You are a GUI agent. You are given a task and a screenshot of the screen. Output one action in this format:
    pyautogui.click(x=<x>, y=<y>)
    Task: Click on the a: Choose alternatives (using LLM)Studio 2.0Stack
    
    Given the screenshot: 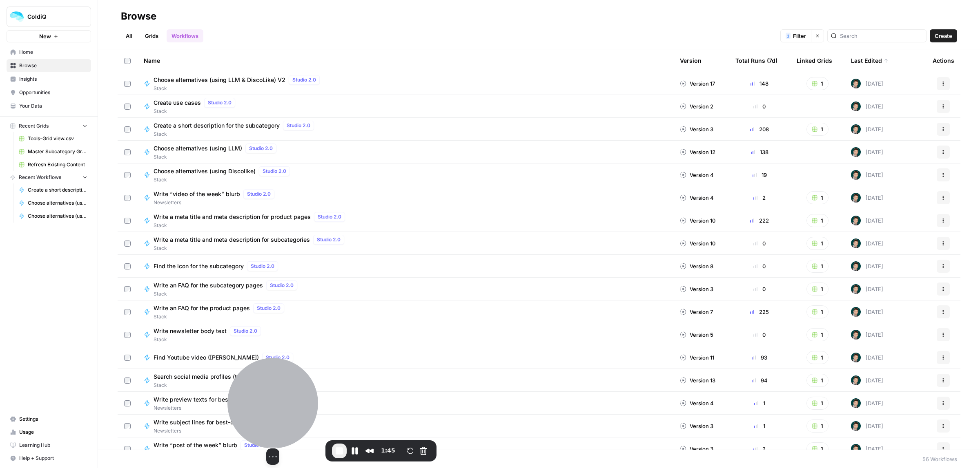 What is the action you would take?
    pyautogui.click(x=405, y=152)
    